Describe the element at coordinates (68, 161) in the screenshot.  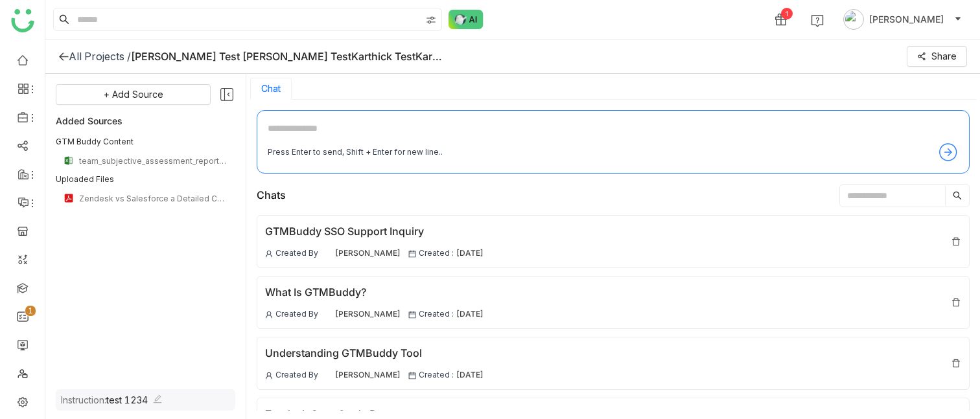
I see `img: xlsx.svg` at that location.